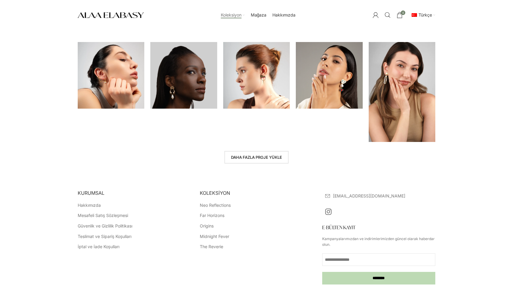  I want to click on a: Midnight Fever, so click(215, 236).